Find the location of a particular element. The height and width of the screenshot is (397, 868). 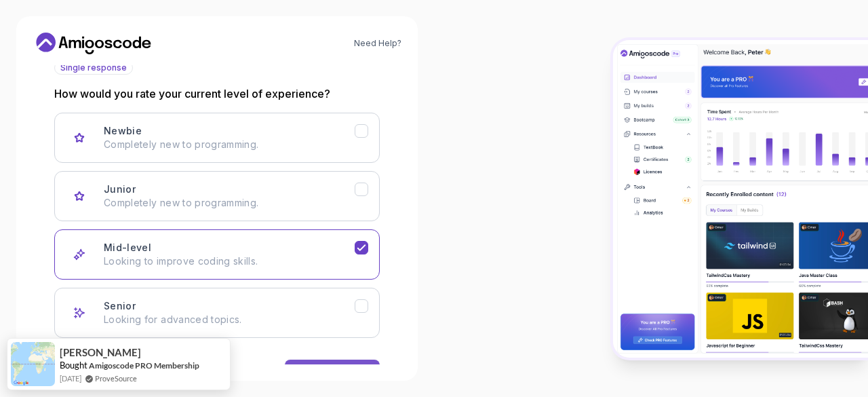

img: Amigoscode Dashboard is located at coordinates (740, 199).